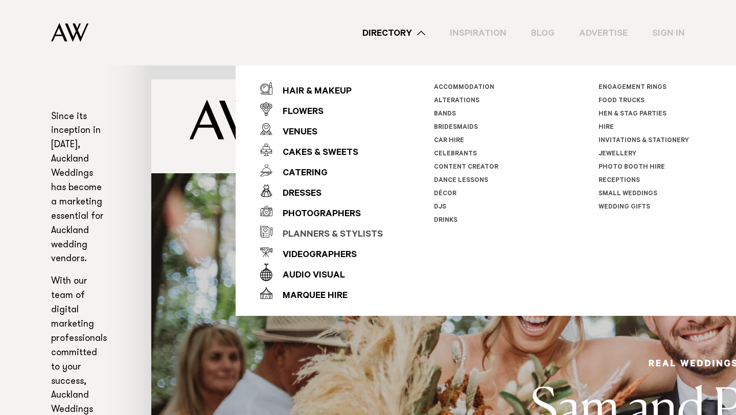 The width and height of the screenshot is (736, 415). What do you see at coordinates (478, 33) in the screenshot?
I see `a: Inspiration` at bounding box center [478, 33].